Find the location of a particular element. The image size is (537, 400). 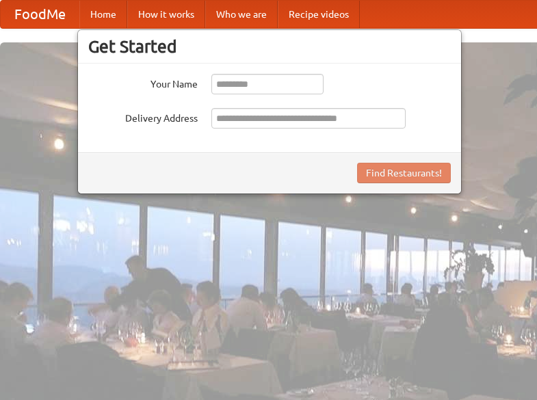

a: Who we are is located at coordinates (241, 14).